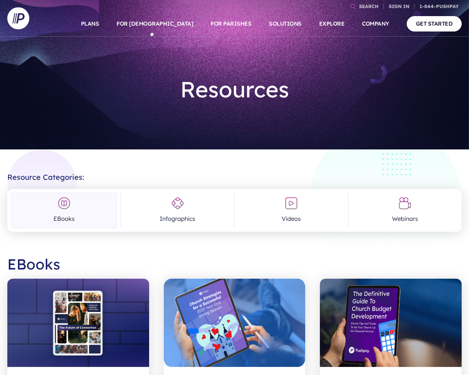 The height and width of the screenshot is (375, 469). Describe the element at coordinates (235, 175) in the screenshot. I see `h2: Resource Categories:` at that location.